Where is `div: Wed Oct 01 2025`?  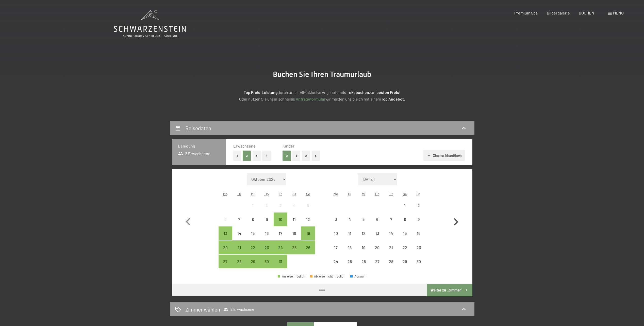
div: Wed Oct 01 2025 is located at coordinates (253, 205).